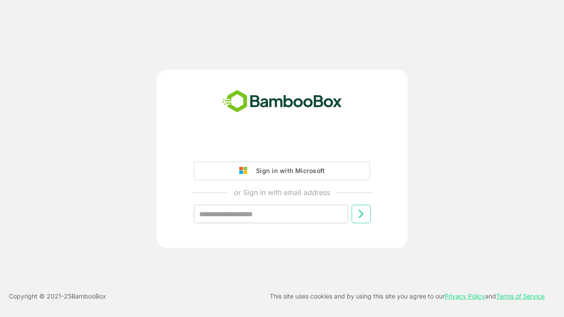  What do you see at coordinates (57, 297) in the screenshot?
I see `p: Copyright © 2021- 25 BambooBox` at bounding box center [57, 297].